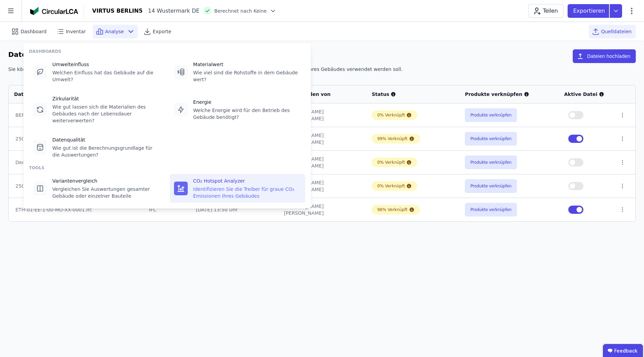 Image resolution: width=644 pixels, height=357 pixels. What do you see at coordinates (106, 76) in the screenshot?
I see `div: Welchen Einfluss hat das Gebäude auf die Umwelt?` at bounding box center [106, 76].